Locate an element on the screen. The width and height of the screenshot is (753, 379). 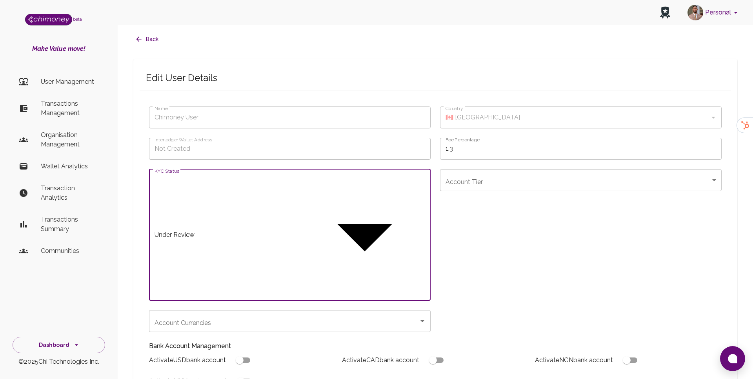
p: Transaction Analytics is located at coordinates (70, 193).